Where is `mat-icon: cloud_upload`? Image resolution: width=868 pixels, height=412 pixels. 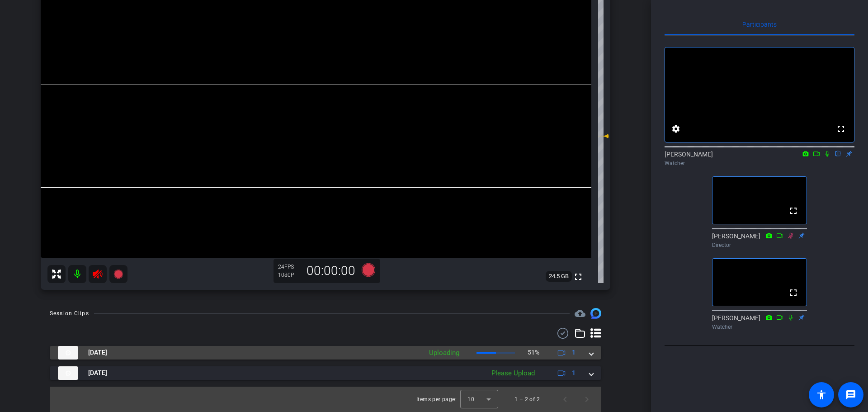 mat-icon: cloud_upload is located at coordinates (580, 313).